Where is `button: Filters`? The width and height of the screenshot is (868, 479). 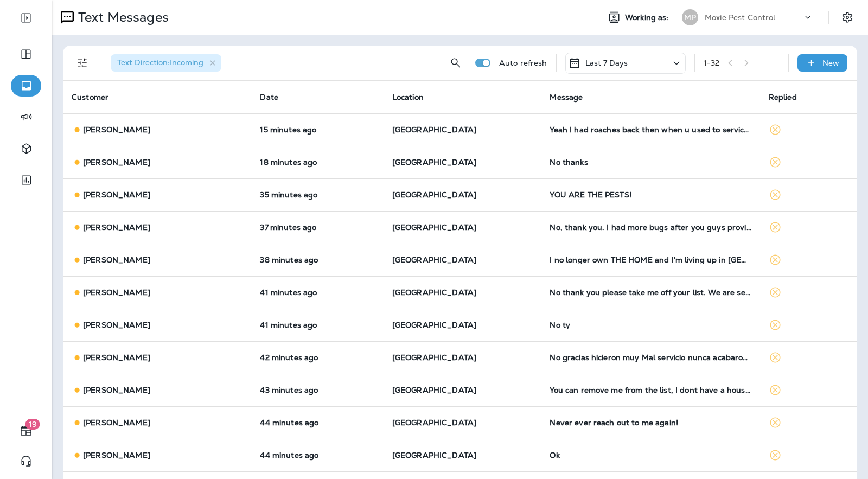 button: Filters is located at coordinates (83, 63).